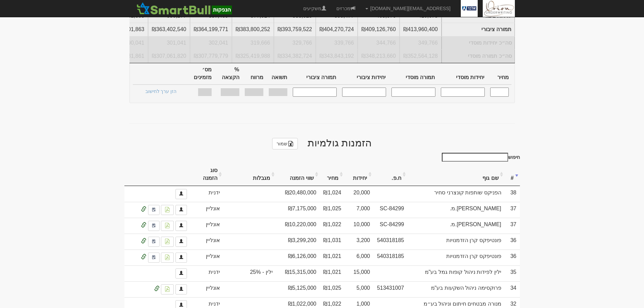  I want to click on td: 7,000, so click(359, 210).